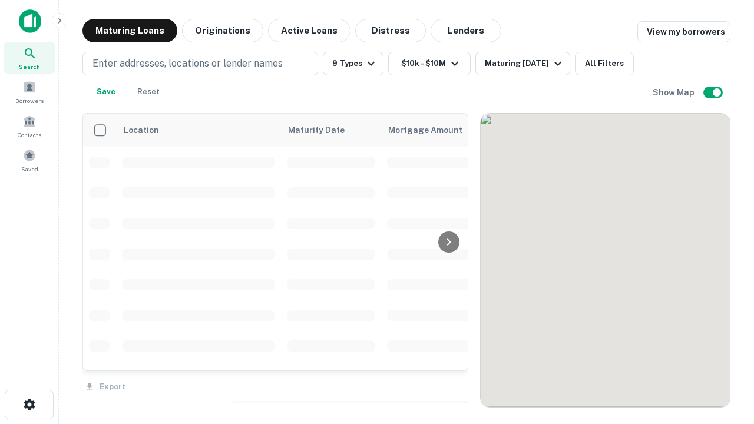 This screenshot has width=754, height=424. Describe the element at coordinates (684, 32) in the screenshot. I see `a: View my borrowers` at that location.